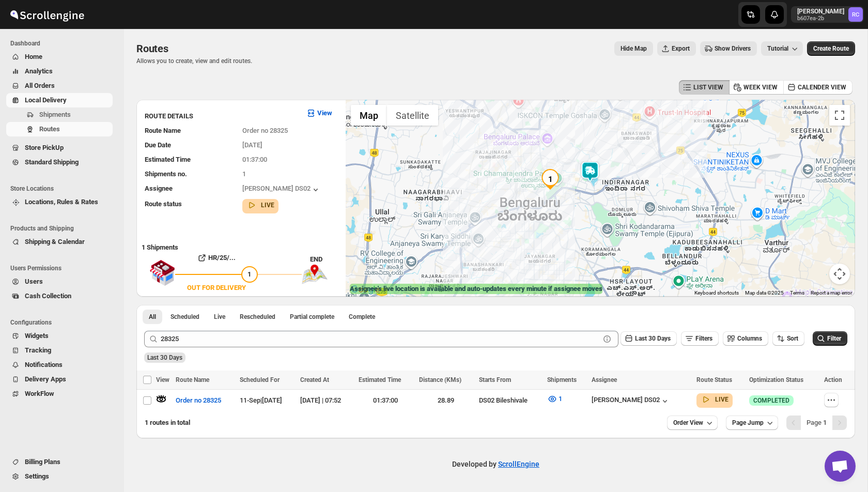 The image size is (868, 492). I want to click on span: Action, so click(833, 380).